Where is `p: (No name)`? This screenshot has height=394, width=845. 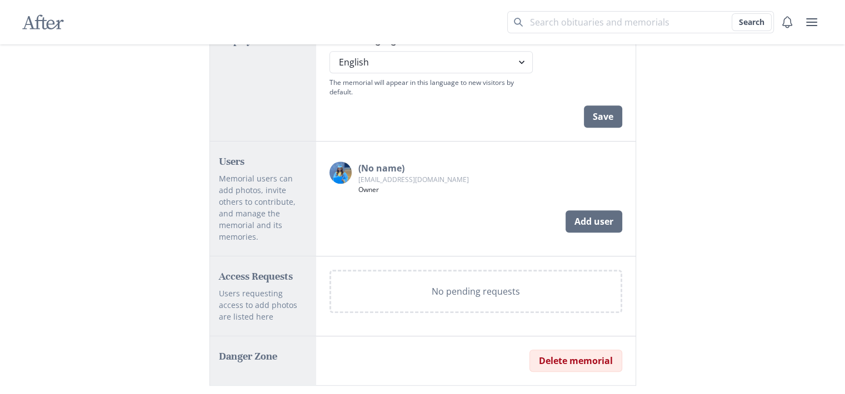 p: (No name) is located at coordinates (413, 168).